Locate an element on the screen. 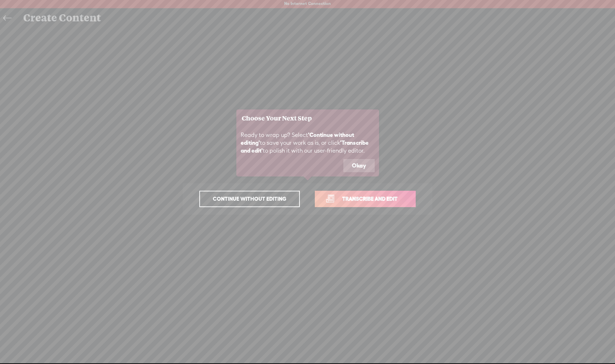 This screenshot has height=364, width=615. b: 'Continue without editing' is located at coordinates (297, 139).